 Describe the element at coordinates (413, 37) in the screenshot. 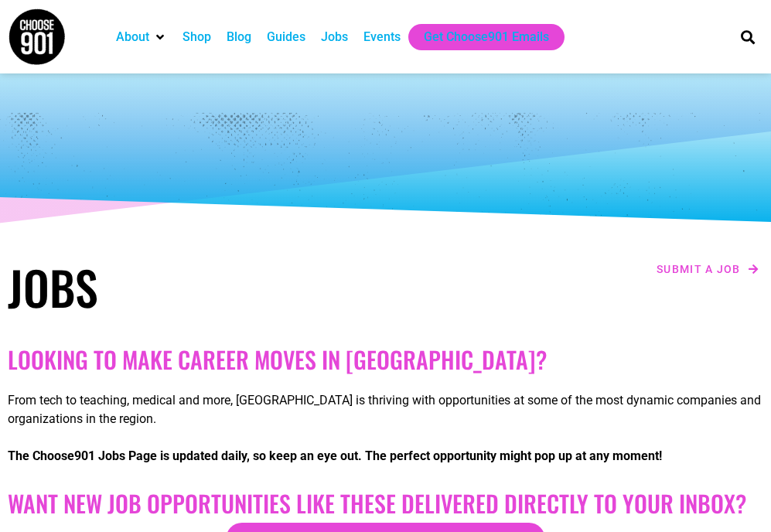

I see `nav: Main nav` at that location.